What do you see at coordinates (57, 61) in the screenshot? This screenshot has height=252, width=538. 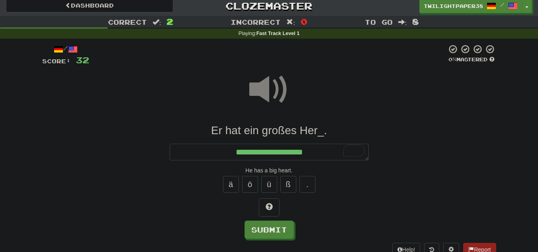 I see `span: Score:` at bounding box center [57, 61].